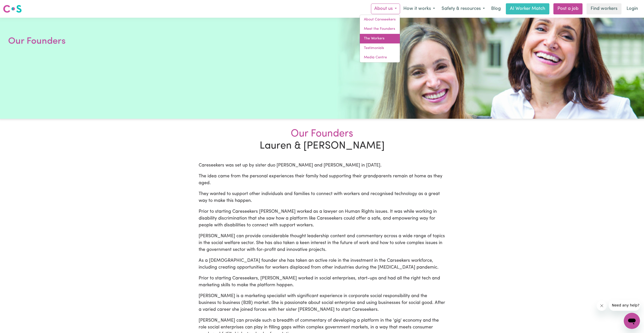  Describe the element at coordinates (380, 20) in the screenshot. I see `a: About Careseekers` at that location.